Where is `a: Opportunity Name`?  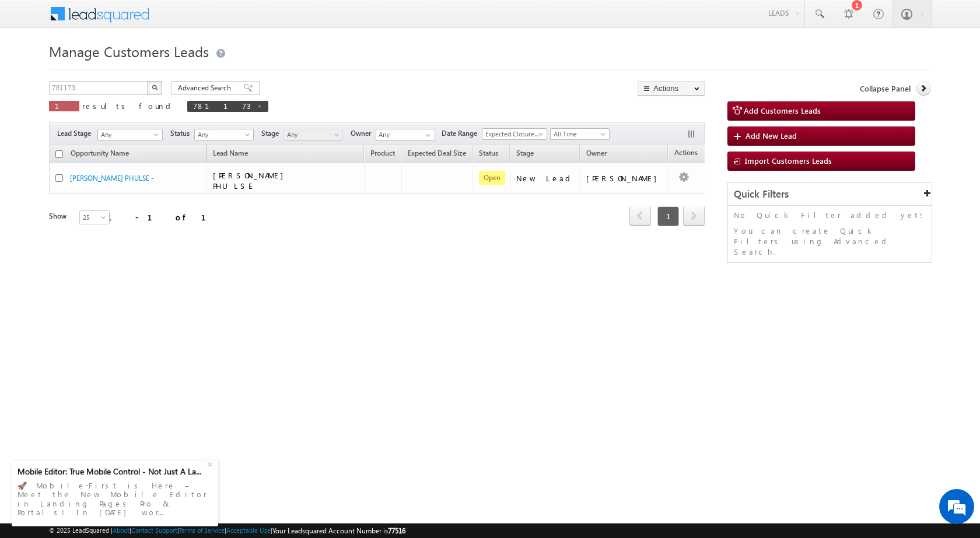
a: Opportunity Name is located at coordinates (100, 155).